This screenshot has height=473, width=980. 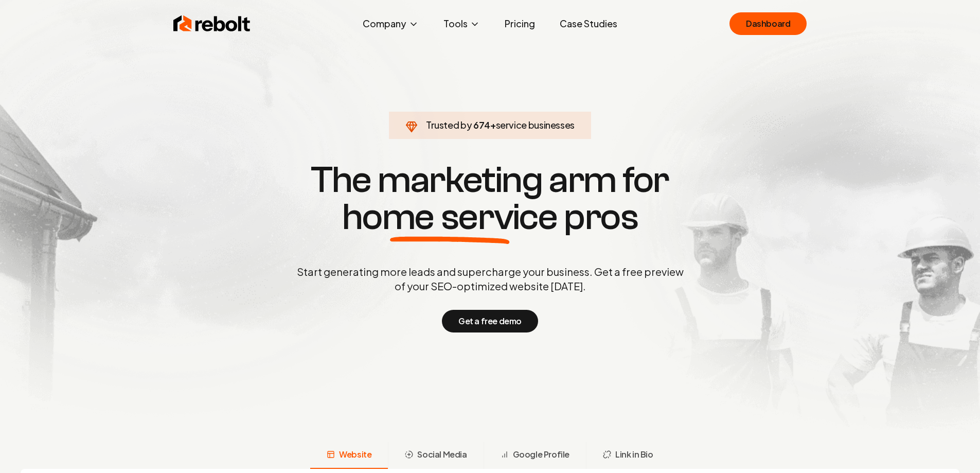 What do you see at coordinates (628, 456) in the screenshot?
I see `button: Link in Bio` at bounding box center [628, 456].